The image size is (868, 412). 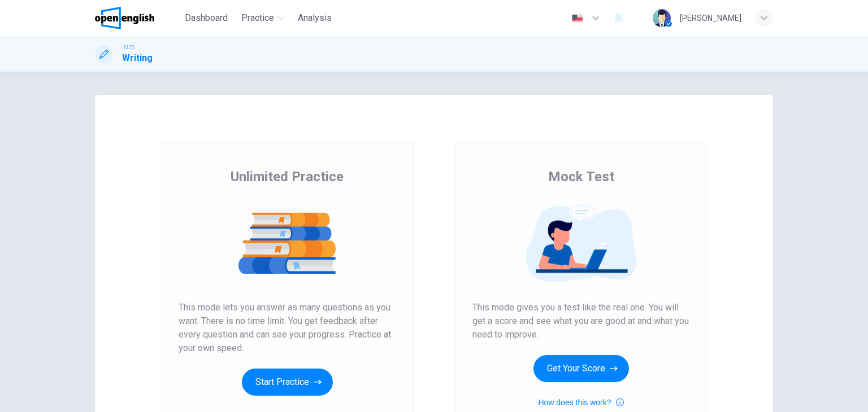 What do you see at coordinates (287, 177) in the screenshot?
I see `span: Unlimited Practice` at bounding box center [287, 177].